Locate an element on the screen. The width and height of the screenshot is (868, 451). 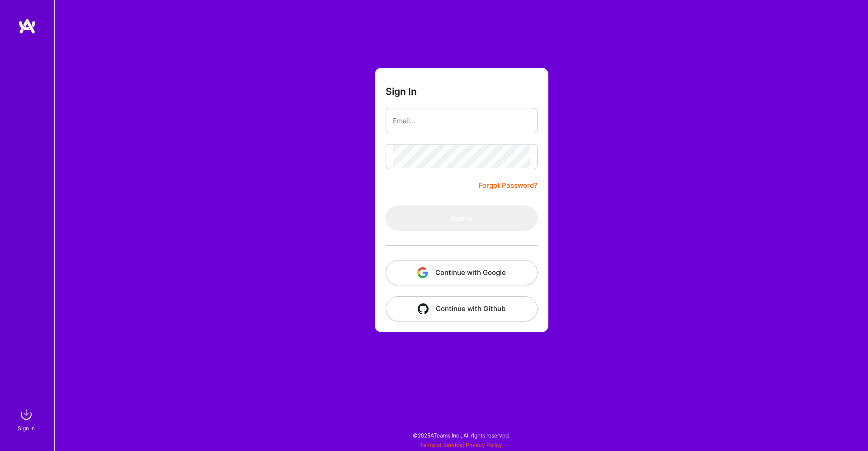
button: Sign In is located at coordinates (462, 218).